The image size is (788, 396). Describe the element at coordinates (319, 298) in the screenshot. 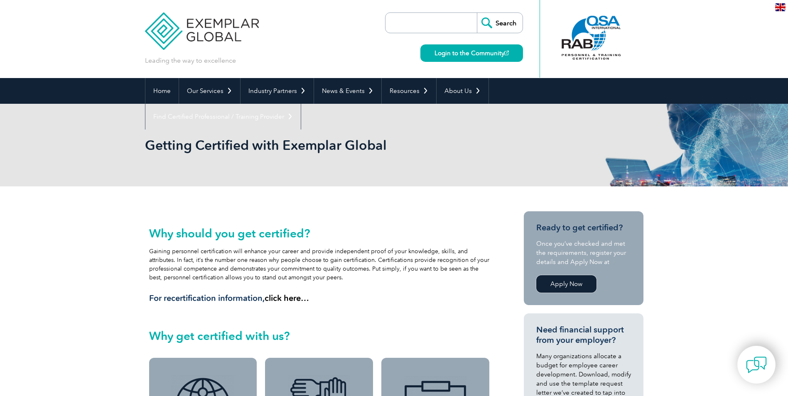

I see `h3: For recertification information,` at that location.